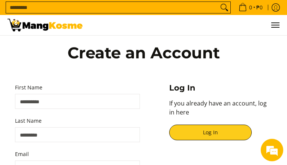 The image size is (287, 165). Describe the element at coordinates (221, 88) in the screenshot. I see `h3: Log In` at that location.